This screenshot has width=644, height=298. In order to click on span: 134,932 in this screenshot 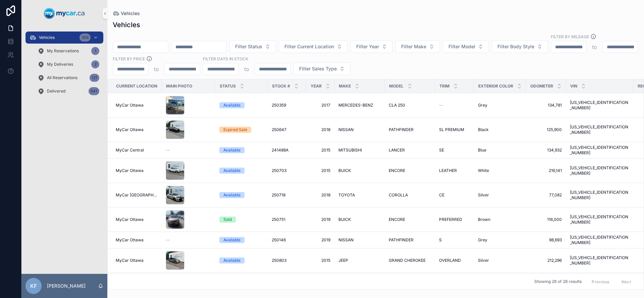, I will do `click(545, 150)`.